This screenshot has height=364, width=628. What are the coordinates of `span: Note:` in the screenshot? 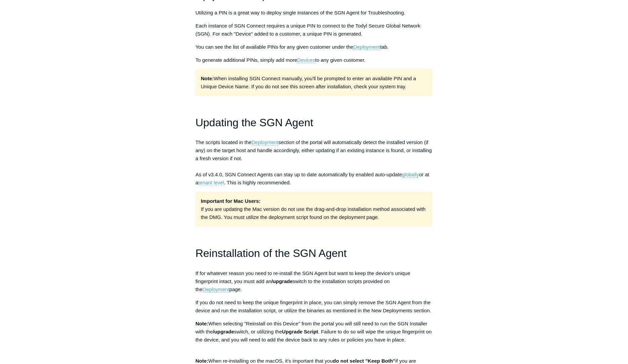 It's located at (202, 324).